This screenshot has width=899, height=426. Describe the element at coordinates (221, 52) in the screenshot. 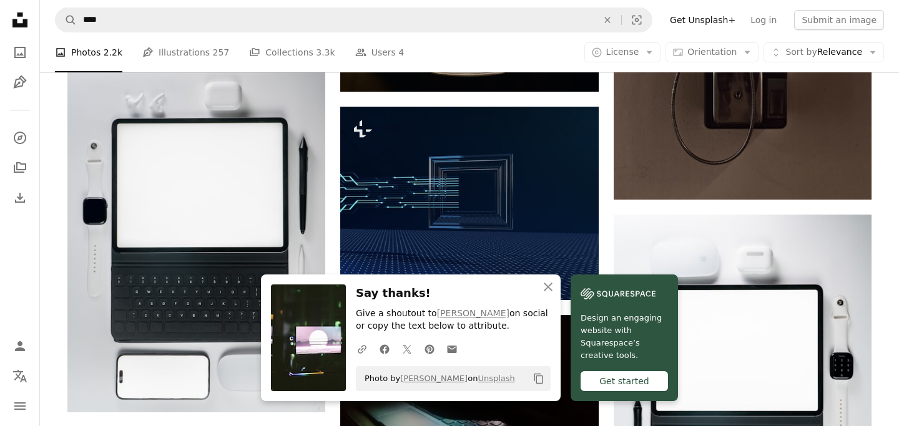

I see `span: 257` at that location.